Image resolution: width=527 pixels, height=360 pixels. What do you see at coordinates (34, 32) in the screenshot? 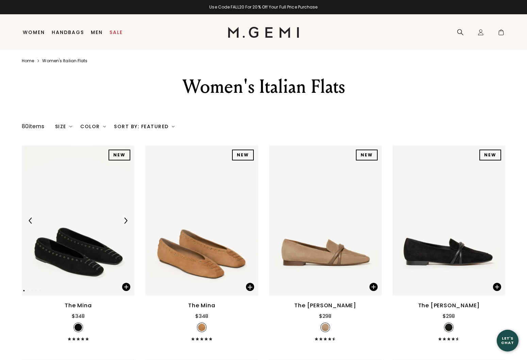
I see `a: Women` at bounding box center [34, 32].